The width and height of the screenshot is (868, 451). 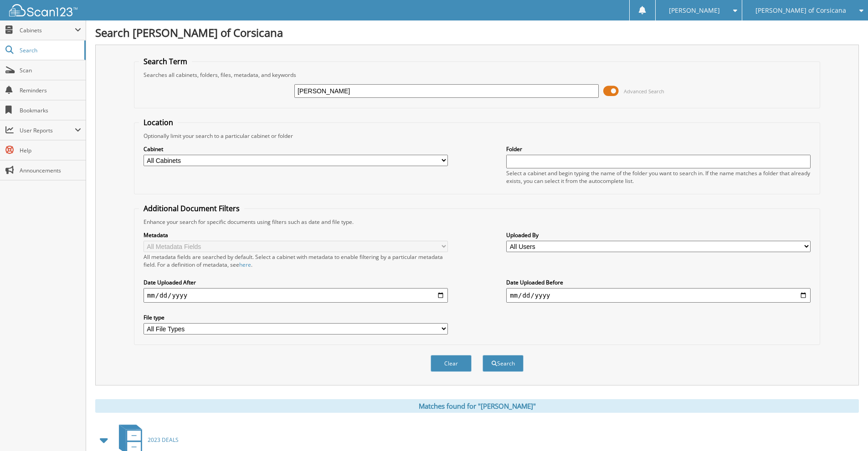 What do you see at coordinates (296, 318) in the screenshot?
I see `label: File type` at bounding box center [296, 318].